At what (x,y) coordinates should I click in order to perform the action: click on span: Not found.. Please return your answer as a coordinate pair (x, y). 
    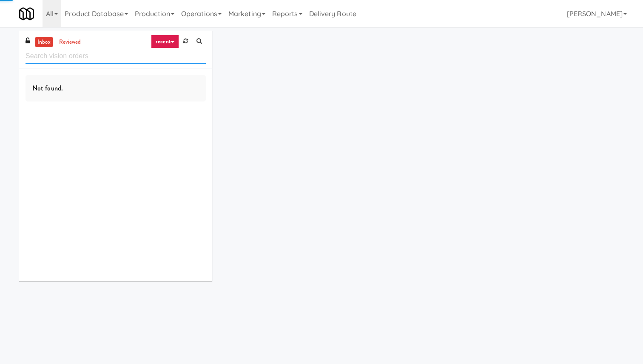
    Looking at the image, I should click on (48, 88).